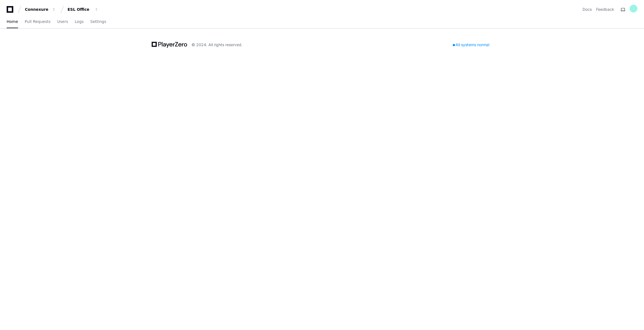  Describe the element at coordinates (63, 22) in the screenshot. I see `a: Users` at that location.